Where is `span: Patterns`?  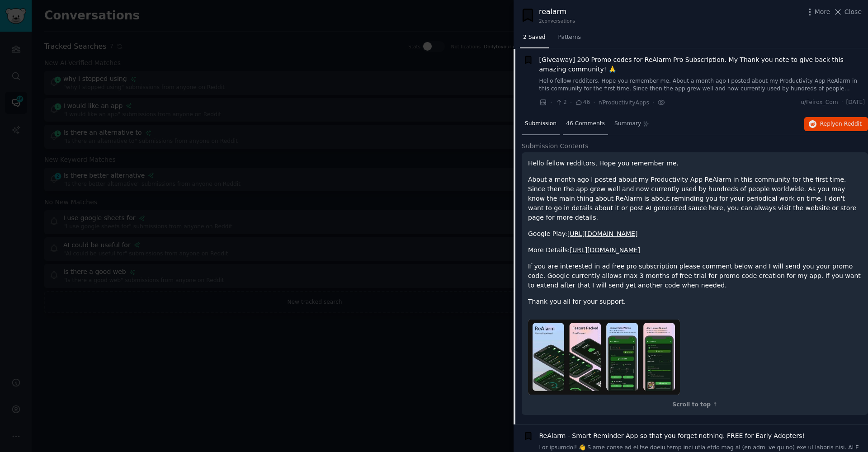
span: Patterns is located at coordinates (570, 38).